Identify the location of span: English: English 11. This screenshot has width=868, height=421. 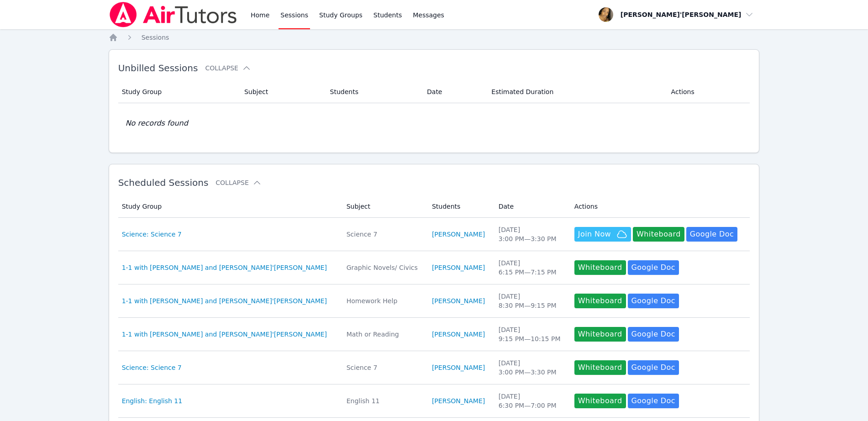
(152, 401).